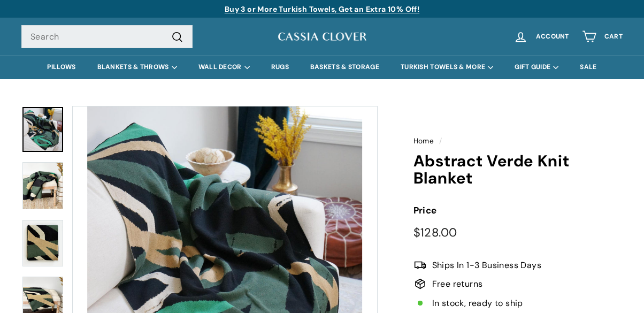  What do you see at coordinates (518, 210) in the screenshot?
I see `label: Price` at bounding box center [518, 210].